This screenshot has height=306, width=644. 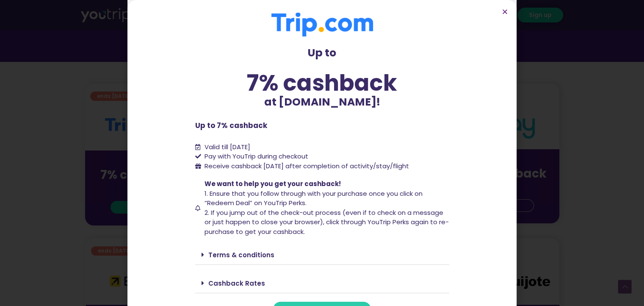 What do you see at coordinates (273, 183) in the screenshot?
I see `span: We want to help you get your cashback!` at bounding box center [273, 183].